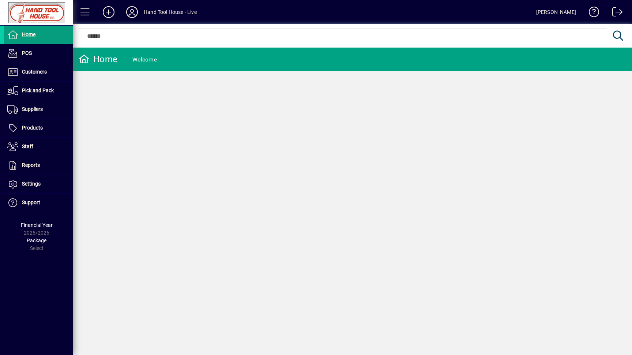 This screenshot has width=632, height=355. Describe the element at coordinates (591, 13) in the screenshot. I see `a: Knowledge Base` at that location.